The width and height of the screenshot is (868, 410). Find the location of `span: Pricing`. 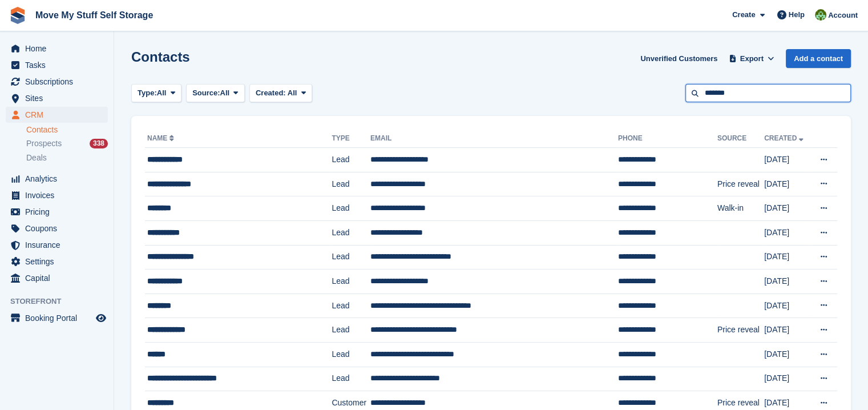

span: Pricing is located at coordinates (59, 211).